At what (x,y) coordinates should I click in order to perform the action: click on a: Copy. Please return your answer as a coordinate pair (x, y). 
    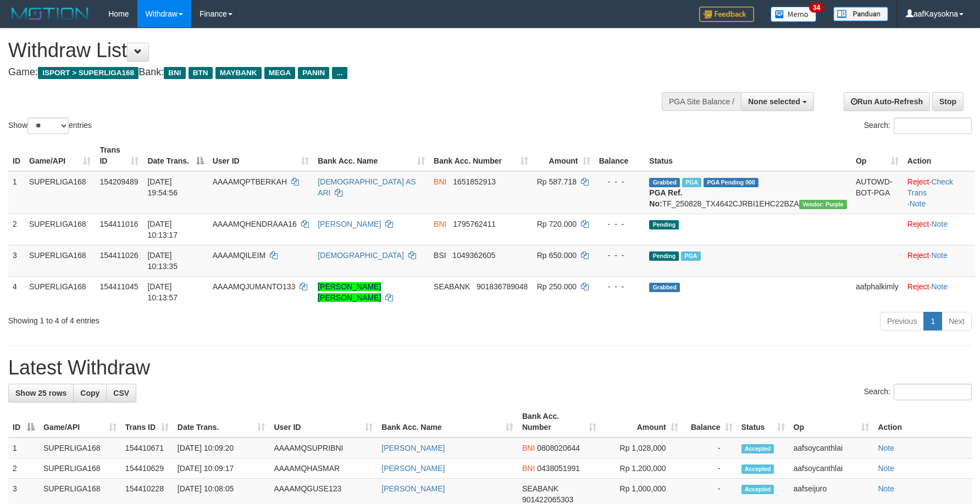
    Looking at the image, I should click on (90, 393).